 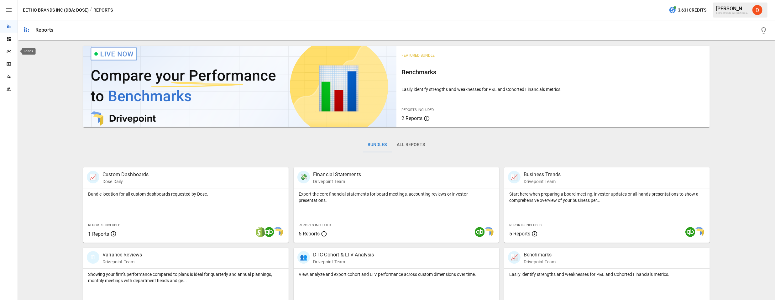 I want to click on p: Benchmarks, so click(x=539, y=255).